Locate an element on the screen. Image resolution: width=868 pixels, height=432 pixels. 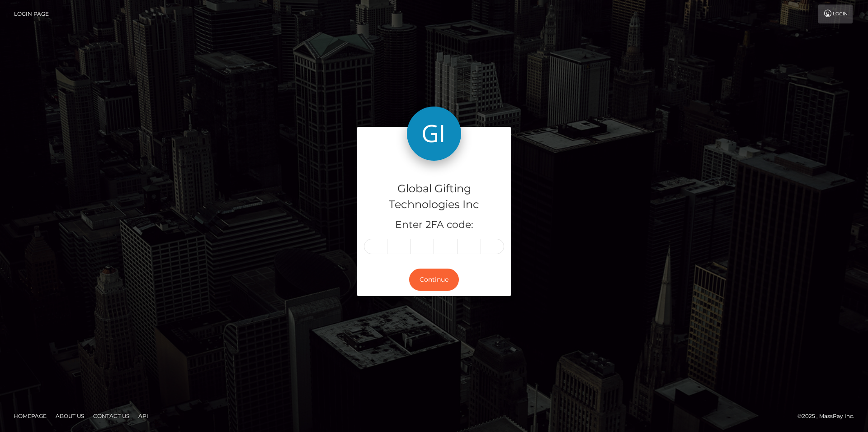
div: © 2025 , MassPay Inc. is located at coordinates (829, 416).